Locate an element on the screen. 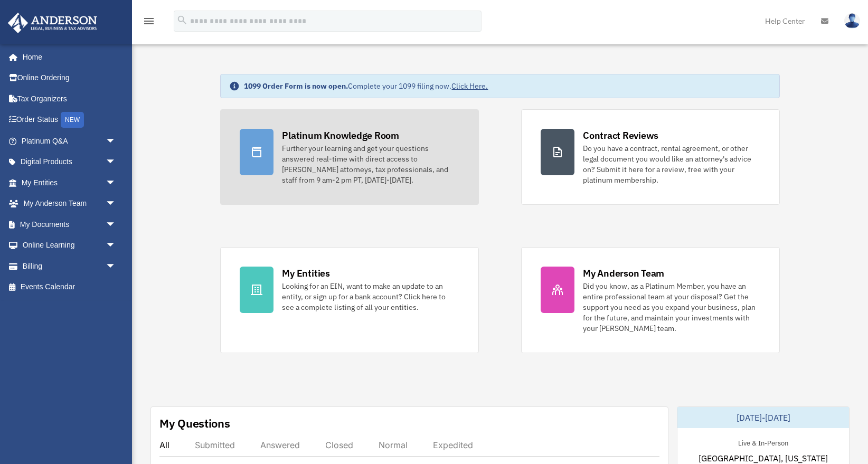 Image resolution: width=868 pixels, height=464 pixels. a: My Anderson Teamarrow_drop_down is located at coordinates (70, 204).